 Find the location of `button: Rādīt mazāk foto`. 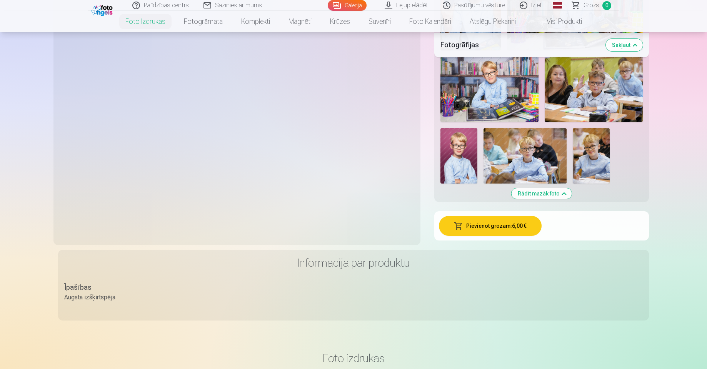

button: Rādīt mazāk foto is located at coordinates (541, 193).